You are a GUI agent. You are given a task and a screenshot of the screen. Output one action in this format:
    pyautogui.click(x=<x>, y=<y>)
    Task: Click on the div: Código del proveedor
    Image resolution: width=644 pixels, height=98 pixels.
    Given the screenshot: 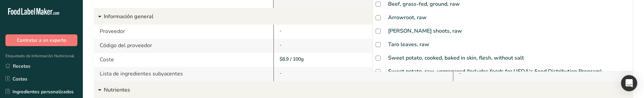 What is the action you would take?
    pyautogui.click(x=184, y=46)
    